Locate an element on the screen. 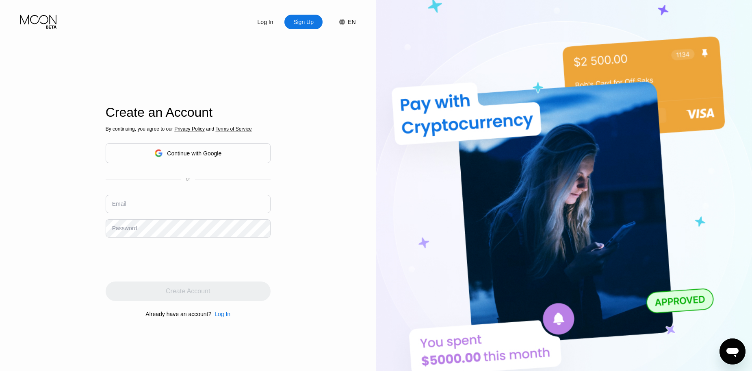  div: Create an Account is located at coordinates (188, 112).